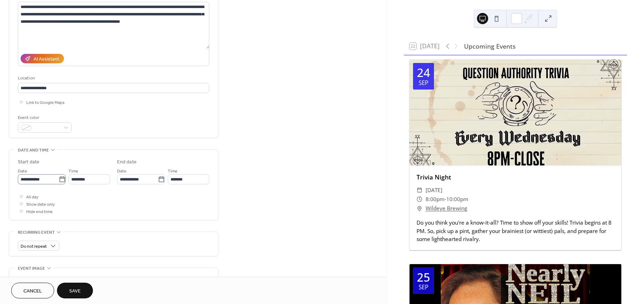  Describe the element at coordinates (32, 290) in the screenshot. I see `button: Cancel` at that location.